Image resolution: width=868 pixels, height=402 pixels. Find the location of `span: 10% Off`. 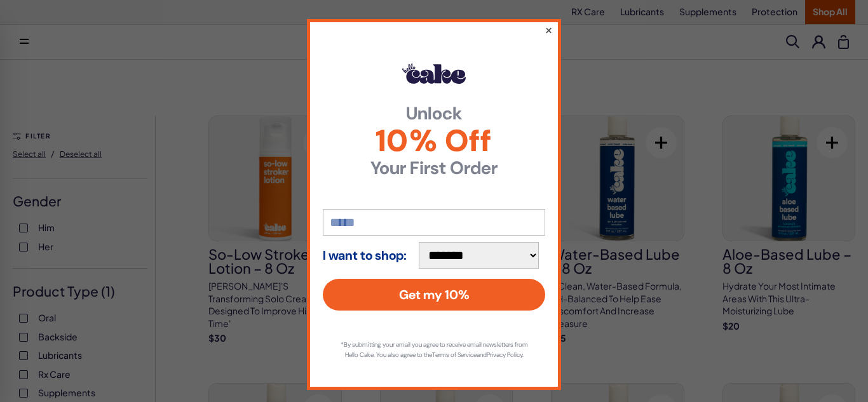

span: 10% Off is located at coordinates (434, 141).